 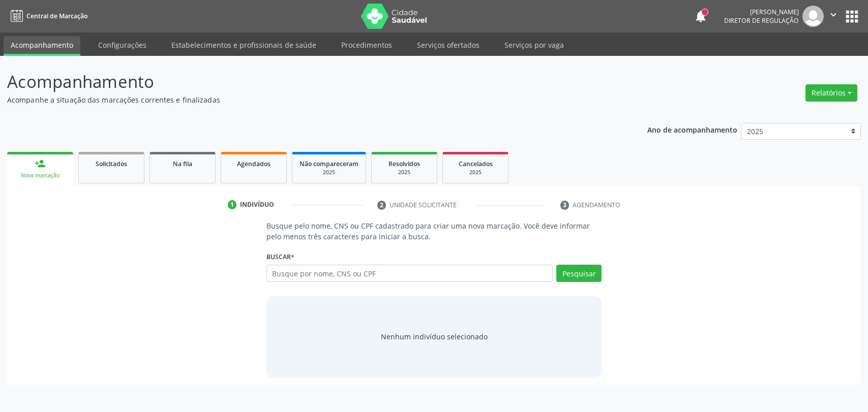 What do you see at coordinates (306, 100) in the screenshot?
I see `p: Acompanhe a situação das marcações correntes e finalizadas` at bounding box center [306, 100].